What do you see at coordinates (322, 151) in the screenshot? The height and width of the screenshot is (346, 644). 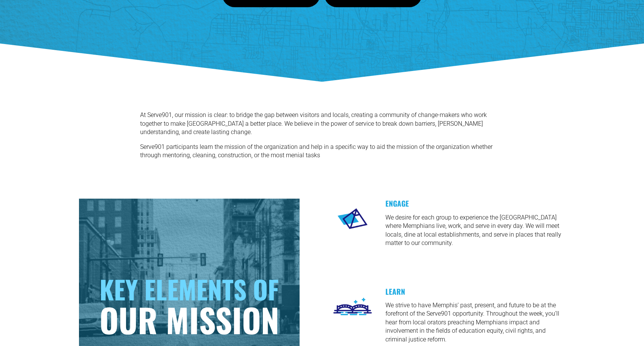 I see `p: Serve901 participants learn the mission of the organization and help in a specific way to aid the...` at bounding box center [322, 151].